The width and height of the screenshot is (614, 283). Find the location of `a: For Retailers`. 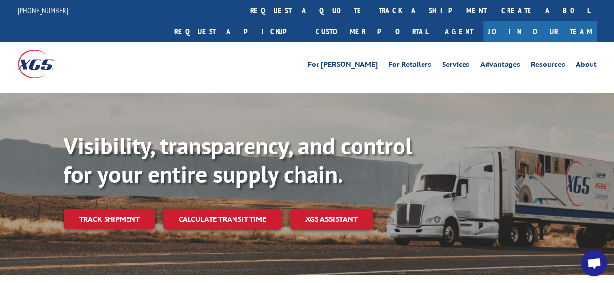

a: For Retailers is located at coordinates (410, 66).